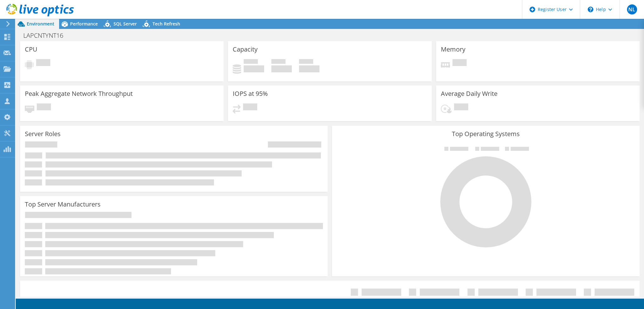 The image size is (644, 309). What do you see at coordinates (41, 24) in the screenshot?
I see `span: Environment` at bounding box center [41, 24].